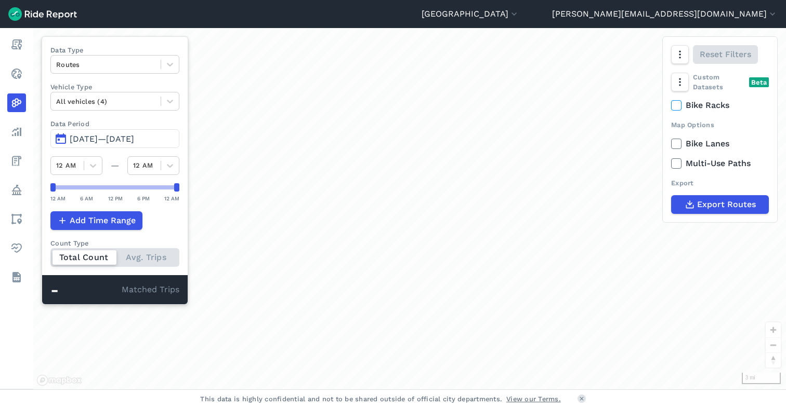 Image resolution: width=786 pixels, height=408 pixels. What do you see at coordinates (17, 74) in the screenshot?
I see `a: Realtime` at bounding box center [17, 74].